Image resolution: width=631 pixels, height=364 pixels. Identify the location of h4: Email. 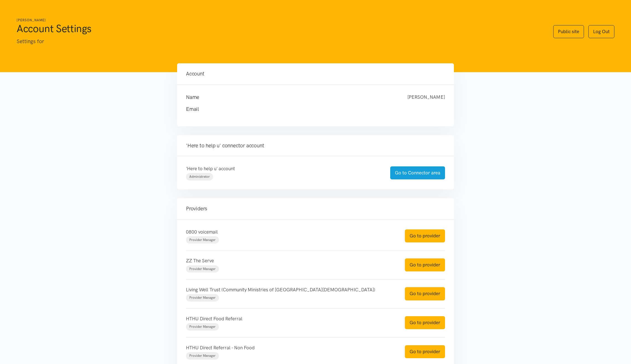
(310, 109).